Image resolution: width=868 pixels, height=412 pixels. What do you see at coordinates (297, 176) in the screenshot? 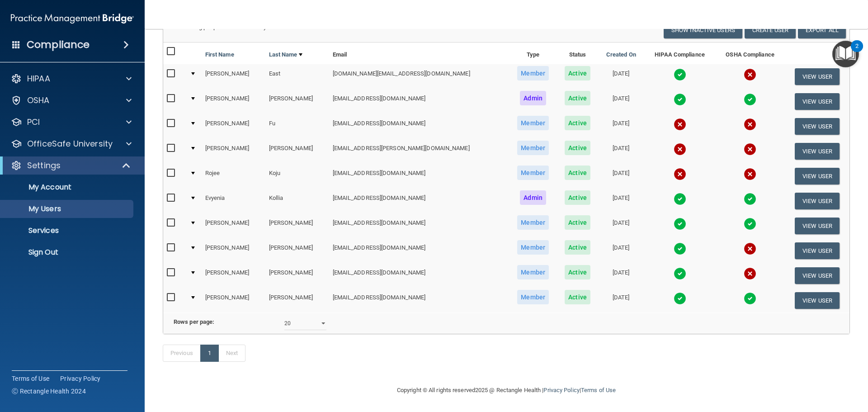
I see `td: Koju` at bounding box center [297, 176].